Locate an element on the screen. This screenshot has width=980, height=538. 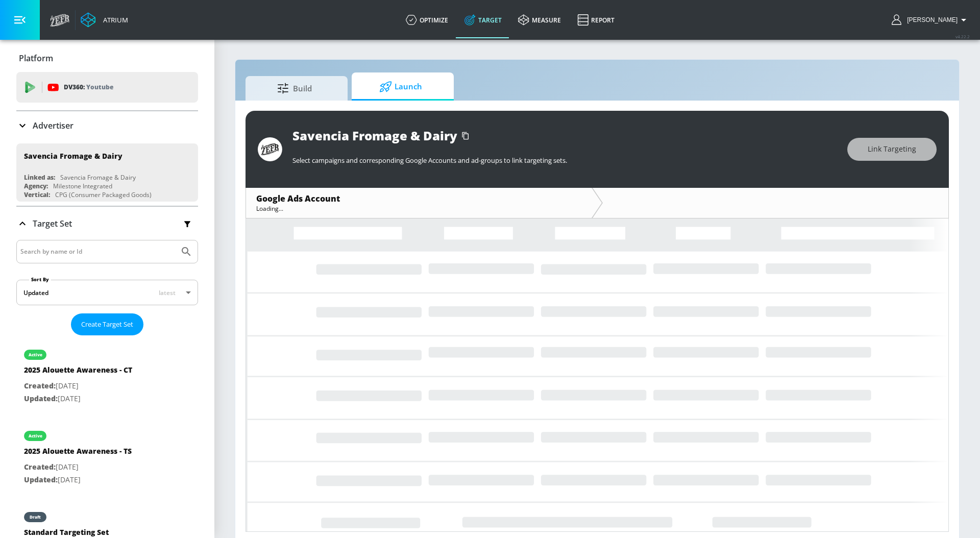
span: login as: carolyn.xue@zefr.com is located at coordinates (930, 20).